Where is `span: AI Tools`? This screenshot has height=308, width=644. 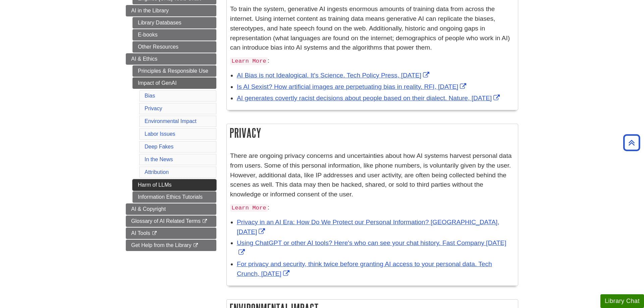 span: AI Tools is located at coordinates (140, 233).